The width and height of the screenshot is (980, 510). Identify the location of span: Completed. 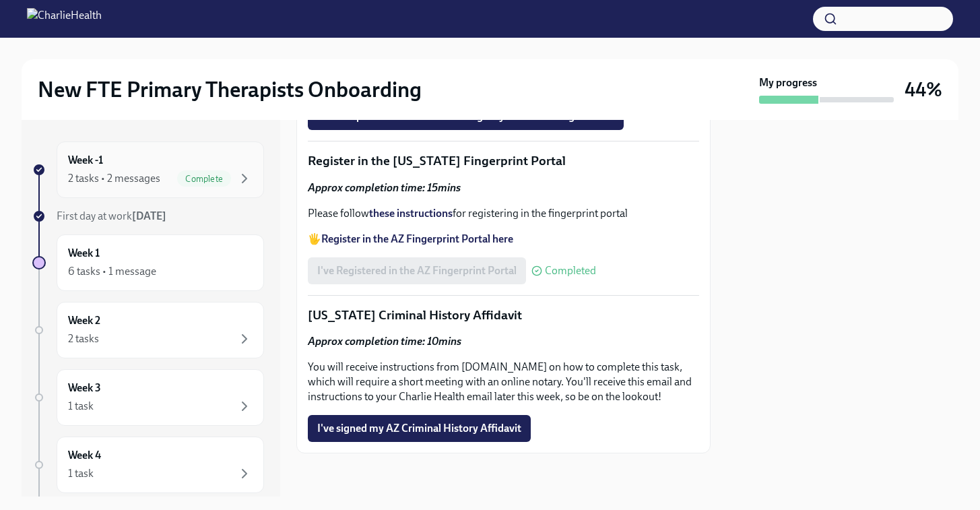
(571, 271).